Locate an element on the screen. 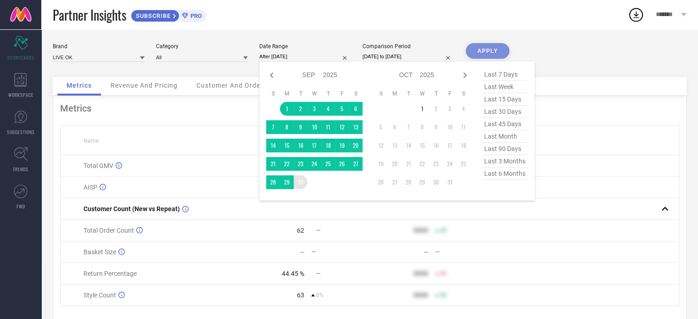 The image size is (698, 319). div: 63 is located at coordinates (301, 295).